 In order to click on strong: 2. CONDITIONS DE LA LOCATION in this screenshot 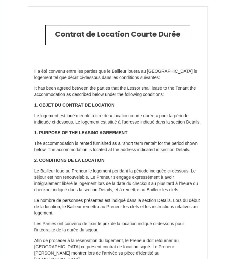, I will do `click(70, 160)`.